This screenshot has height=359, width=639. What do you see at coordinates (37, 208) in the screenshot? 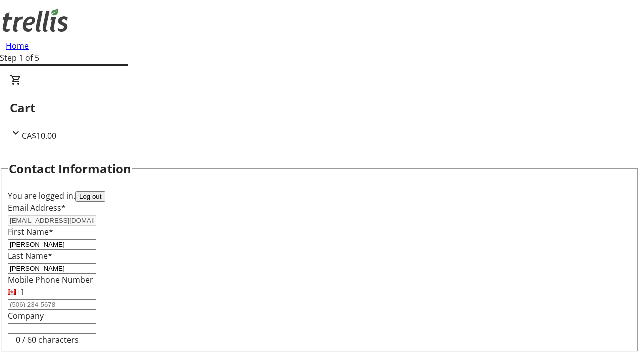
I see `label: Email Address*` at bounding box center [37, 208].